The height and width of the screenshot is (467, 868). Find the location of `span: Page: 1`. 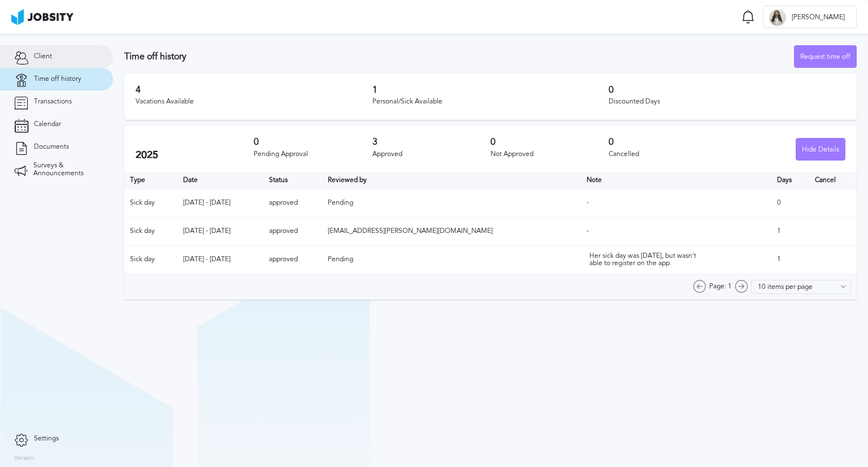

span: Page: 1 is located at coordinates (721, 286).